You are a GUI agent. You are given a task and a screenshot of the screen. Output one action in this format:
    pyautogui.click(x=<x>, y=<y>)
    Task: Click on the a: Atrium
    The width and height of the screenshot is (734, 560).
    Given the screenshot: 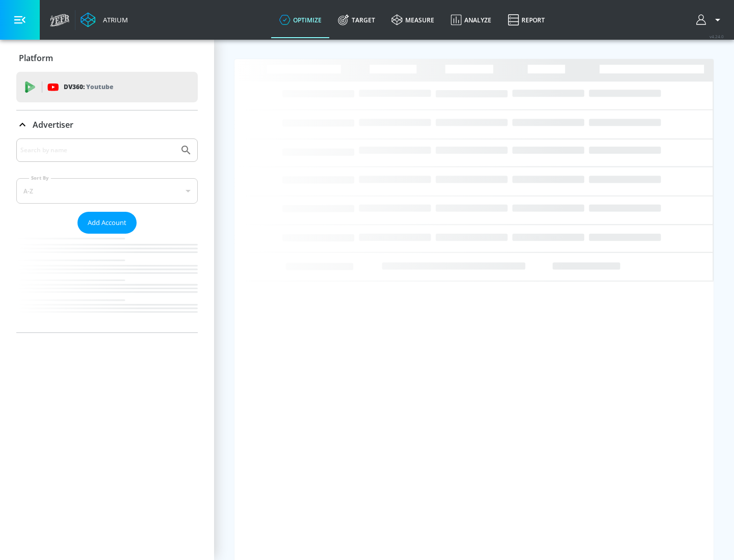 What is the action you would take?
    pyautogui.click(x=104, y=20)
    